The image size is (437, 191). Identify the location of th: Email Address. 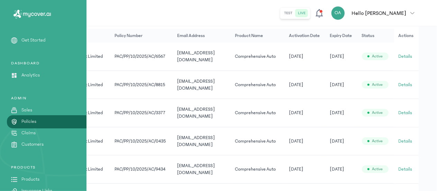
(202, 36).